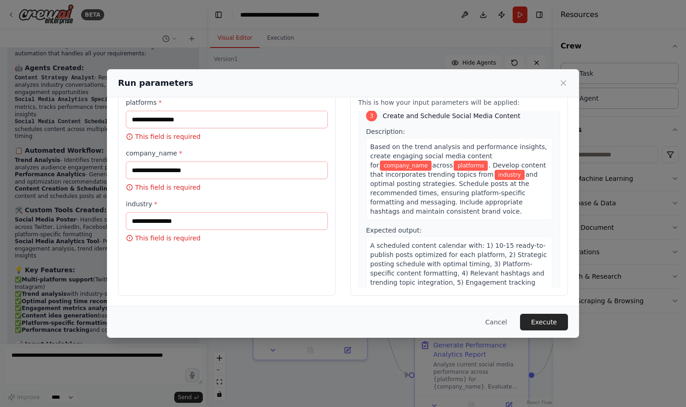  What do you see at coordinates (227, 204) in the screenshot?
I see `label: industry` at bounding box center [227, 204].